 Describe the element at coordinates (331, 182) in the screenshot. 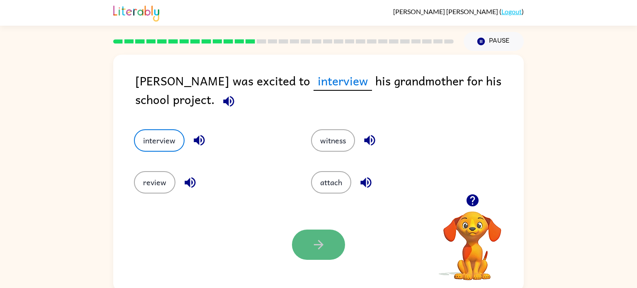

I see `button: attach` at that location.